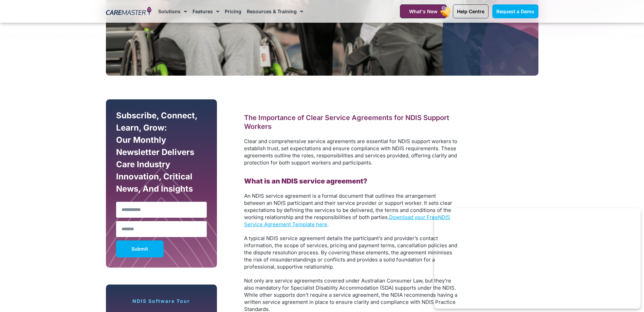 Image resolution: width=644 pixels, height=312 pixels. Describe the element at coordinates (140, 249) in the screenshot. I see `span: Submit` at that location.